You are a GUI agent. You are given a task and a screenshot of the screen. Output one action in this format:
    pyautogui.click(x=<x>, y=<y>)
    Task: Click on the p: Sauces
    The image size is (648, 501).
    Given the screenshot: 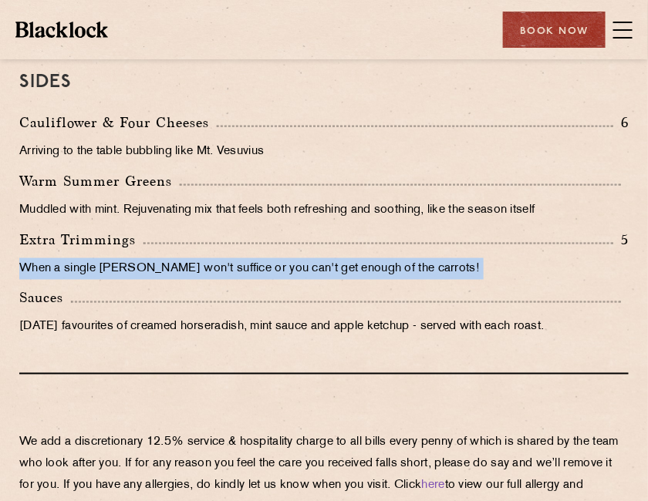 What is the action you would take?
    pyautogui.click(x=45, y=298)
    